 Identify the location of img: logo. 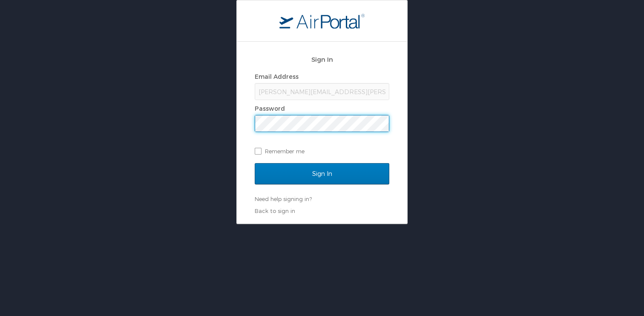
(322, 21).